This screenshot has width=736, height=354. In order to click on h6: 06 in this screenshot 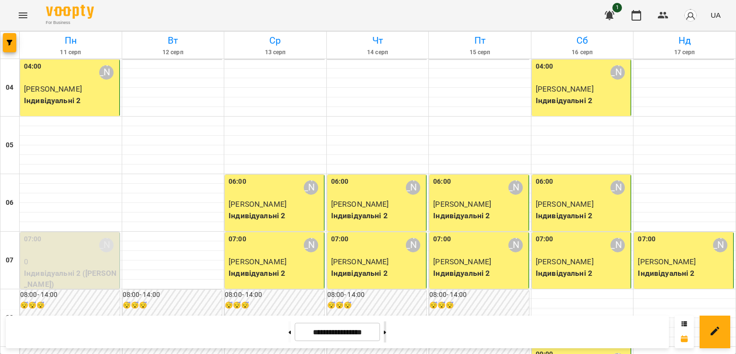, I will do `click(10, 203)`.